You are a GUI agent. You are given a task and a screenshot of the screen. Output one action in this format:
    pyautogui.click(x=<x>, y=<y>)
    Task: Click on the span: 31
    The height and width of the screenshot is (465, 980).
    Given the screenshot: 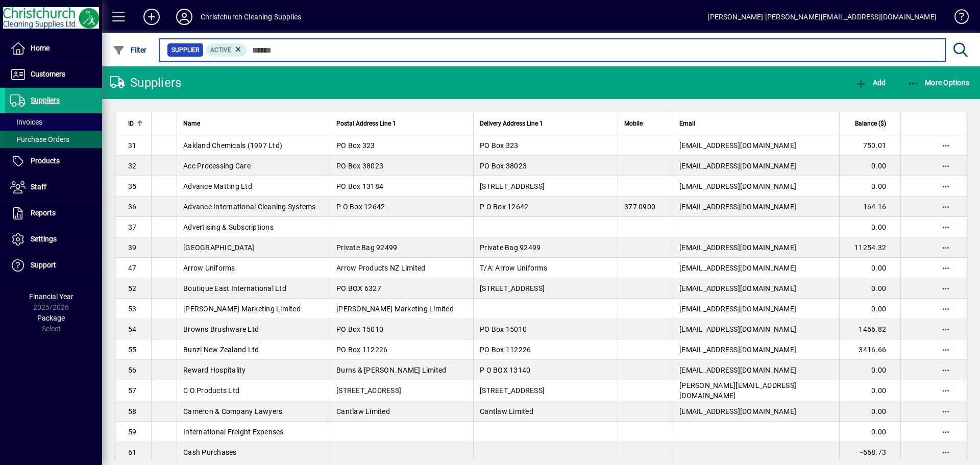 What is the action you would take?
    pyautogui.click(x=132, y=145)
    